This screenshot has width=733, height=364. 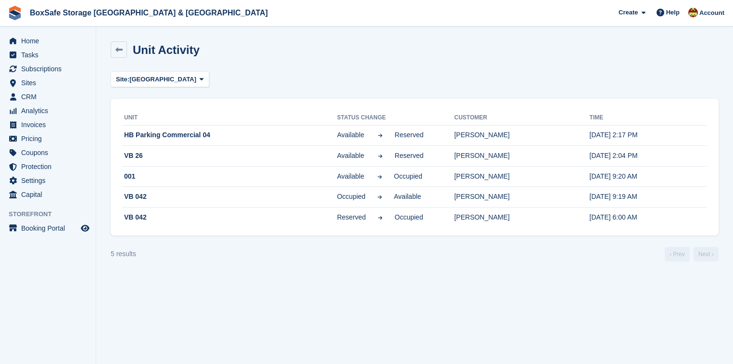 I want to click on time: 2025-06-30 13:17:06 UTC, so click(x=614, y=135).